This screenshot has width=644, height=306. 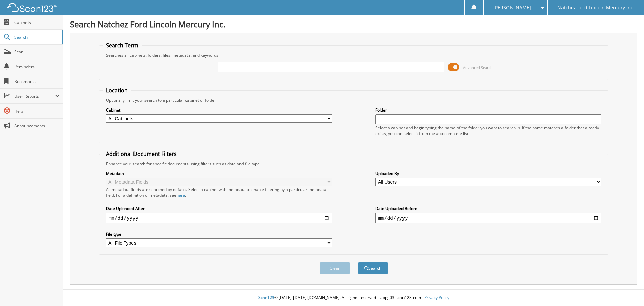 I want to click on input: start, so click(x=219, y=218).